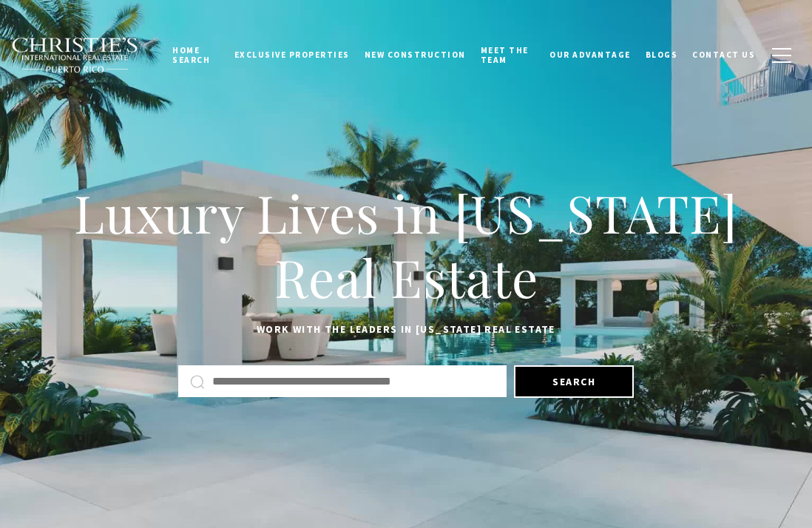  What do you see at coordinates (662, 55) in the screenshot?
I see `span: Blogs` at bounding box center [662, 55].